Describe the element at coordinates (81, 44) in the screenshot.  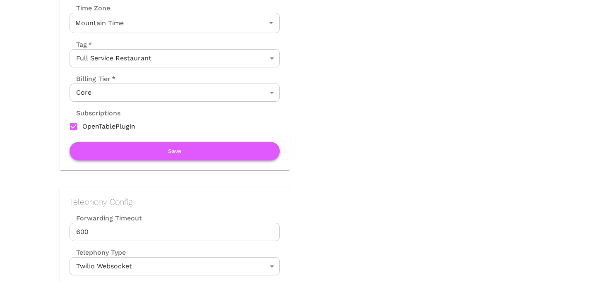
I see `label: Tag` at that location.